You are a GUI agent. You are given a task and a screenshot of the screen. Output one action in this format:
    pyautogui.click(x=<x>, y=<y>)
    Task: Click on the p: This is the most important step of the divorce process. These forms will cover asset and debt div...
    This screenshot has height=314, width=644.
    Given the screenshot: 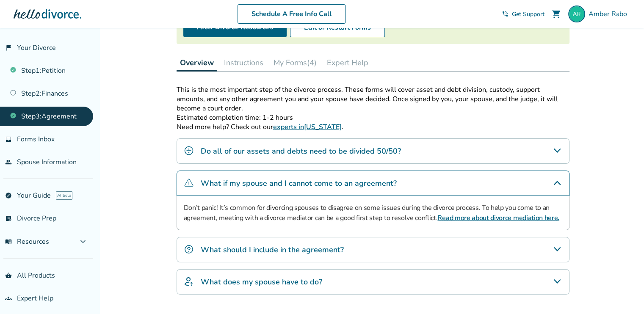 What is the action you would take?
    pyautogui.click(x=373, y=99)
    